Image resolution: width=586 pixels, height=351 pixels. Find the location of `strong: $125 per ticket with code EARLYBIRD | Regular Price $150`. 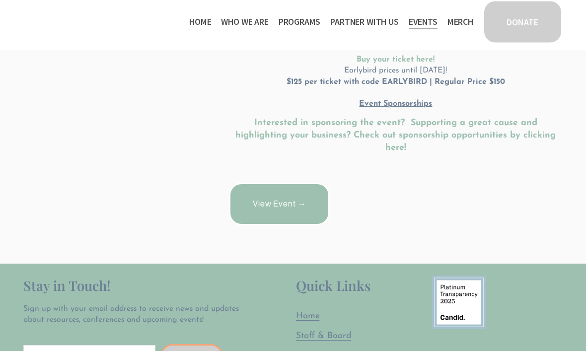

strong: $125 per ticket with code EARLYBIRD | Regular Price $150 is located at coordinates (396, 82).